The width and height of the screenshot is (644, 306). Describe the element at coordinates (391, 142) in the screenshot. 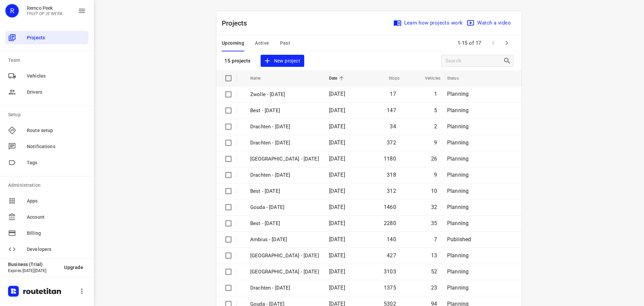

I see `span: 372` at that location.